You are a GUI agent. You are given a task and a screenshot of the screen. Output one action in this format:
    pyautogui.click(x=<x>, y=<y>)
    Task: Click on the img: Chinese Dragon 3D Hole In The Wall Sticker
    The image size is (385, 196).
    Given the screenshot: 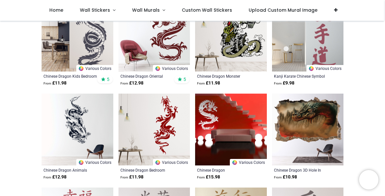 What is the action you would take?
    pyautogui.click(x=308, y=129)
    